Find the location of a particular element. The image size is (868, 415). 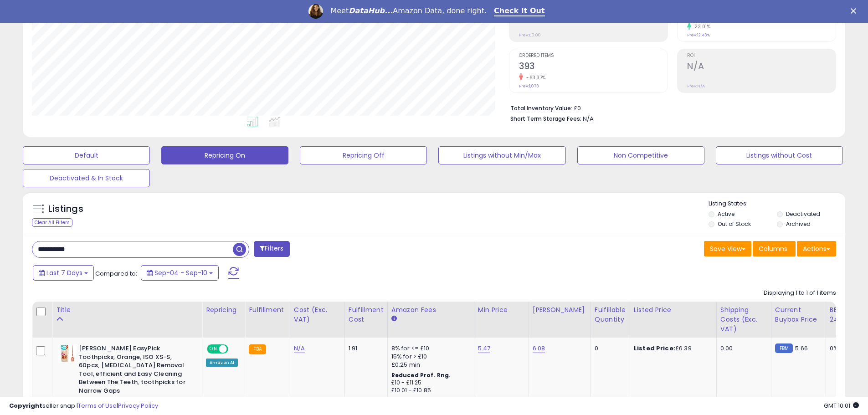

div: Fulfillable Quantity is located at coordinates (610, 315).